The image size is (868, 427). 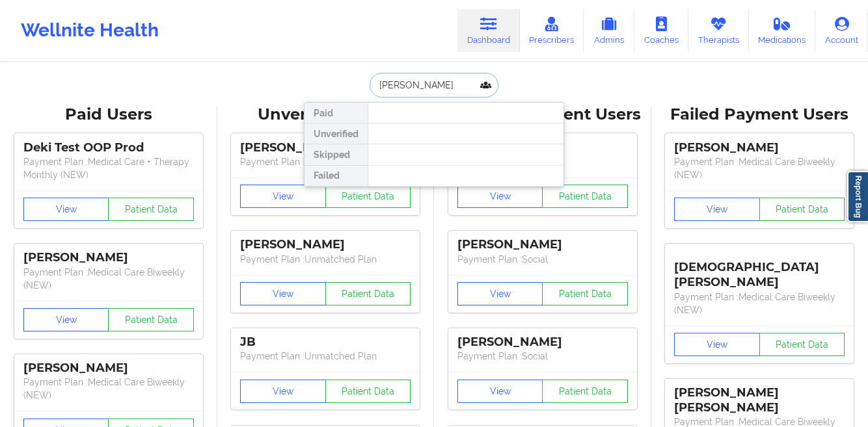 What do you see at coordinates (335, 154) in the screenshot?
I see `div: Skipped` at bounding box center [335, 154].